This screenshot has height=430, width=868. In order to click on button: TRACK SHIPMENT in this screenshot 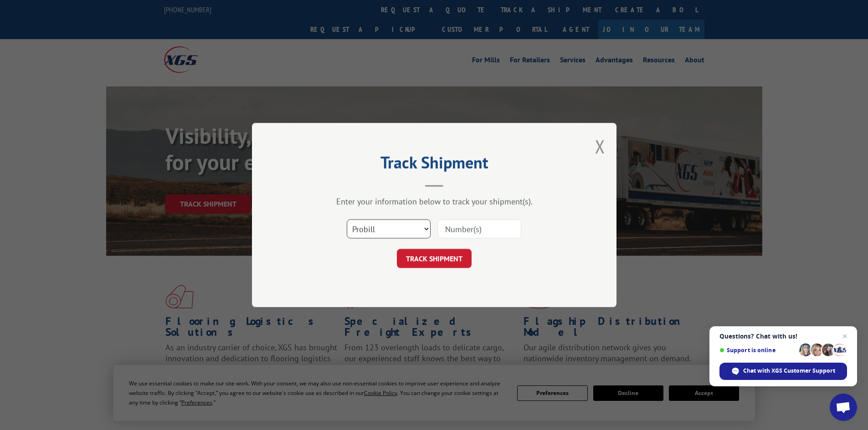, I will do `click(434, 258)`.